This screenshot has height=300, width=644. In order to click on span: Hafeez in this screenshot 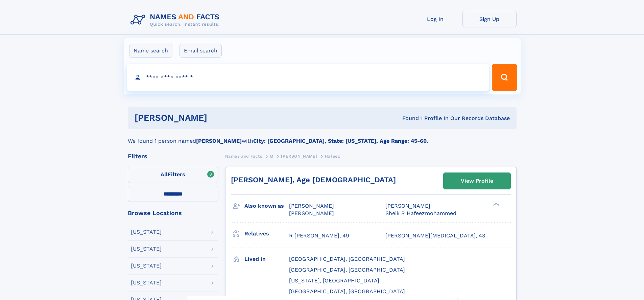, I will do `click(333, 156)`.